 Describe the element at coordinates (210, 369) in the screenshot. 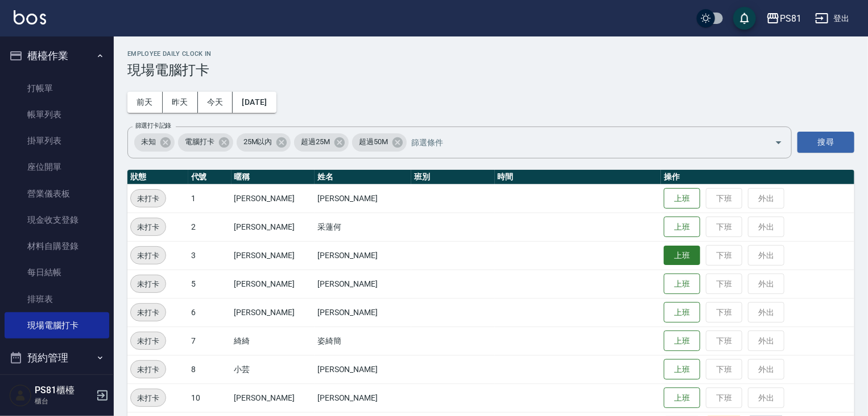

I see `td: 8` at that location.